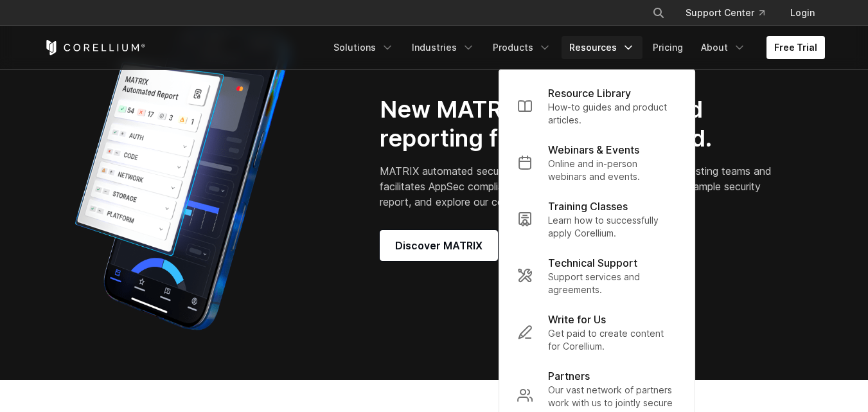 Image resolution: width=868 pixels, height=412 pixels. Describe the element at coordinates (593, 150) in the screenshot. I see `p: Webinars & Events` at that location.